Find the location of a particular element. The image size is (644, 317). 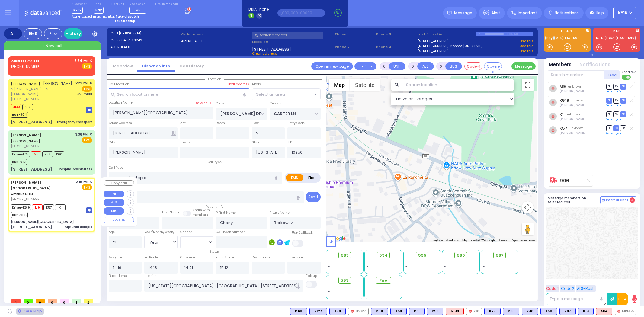

a: K519 is located at coordinates (564, 100).